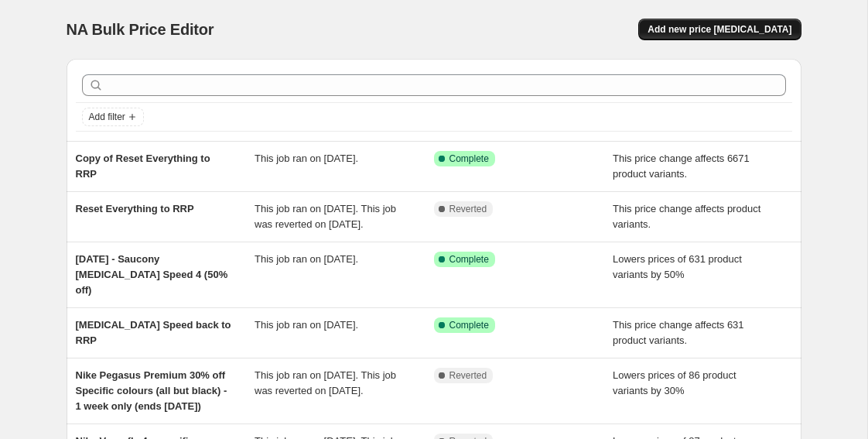  Describe the element at coordinates (675, 382) in the screenshot. I see `span: Lowers prices of 86 product variants by 30%` at that location.